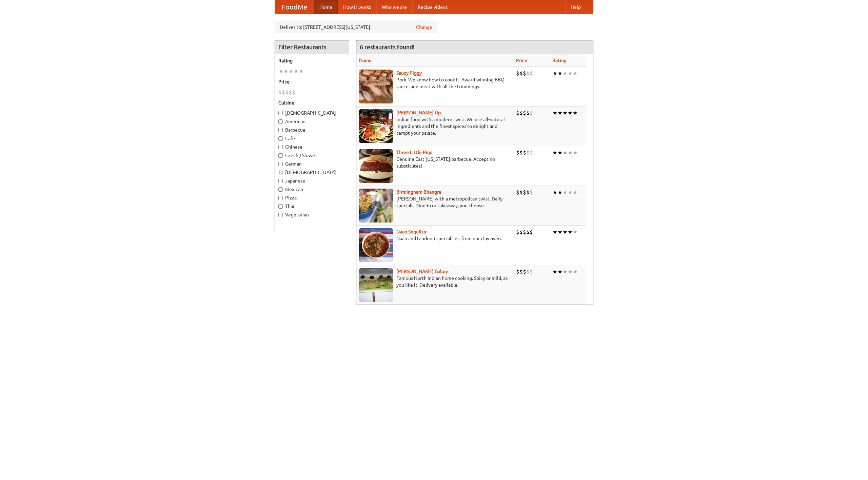 This screenshot has width=868, height=480. Describe the element at coordinates (280, 139) in the screenshot. I see `input: Cafe` at that location.